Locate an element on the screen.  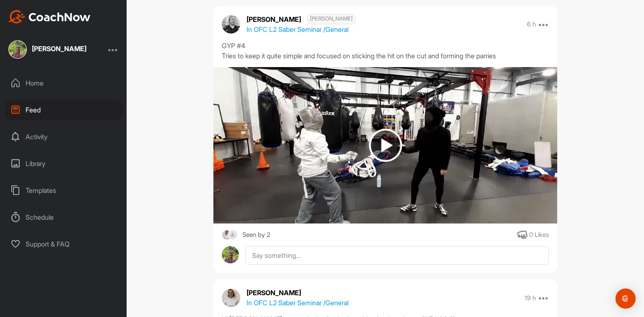
p: 19 h is located at coordinates (530, 298).